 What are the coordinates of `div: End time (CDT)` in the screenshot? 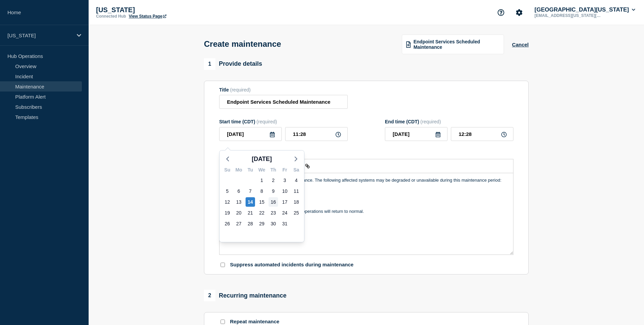 It's located at (449, 122).